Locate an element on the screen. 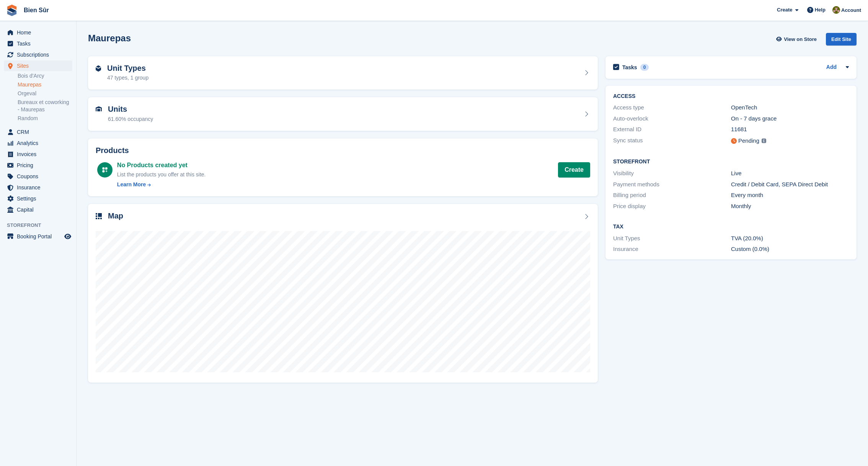 The height and width of the screenshot is (466, 868). h2: Units is located at coordinates (130, 109).